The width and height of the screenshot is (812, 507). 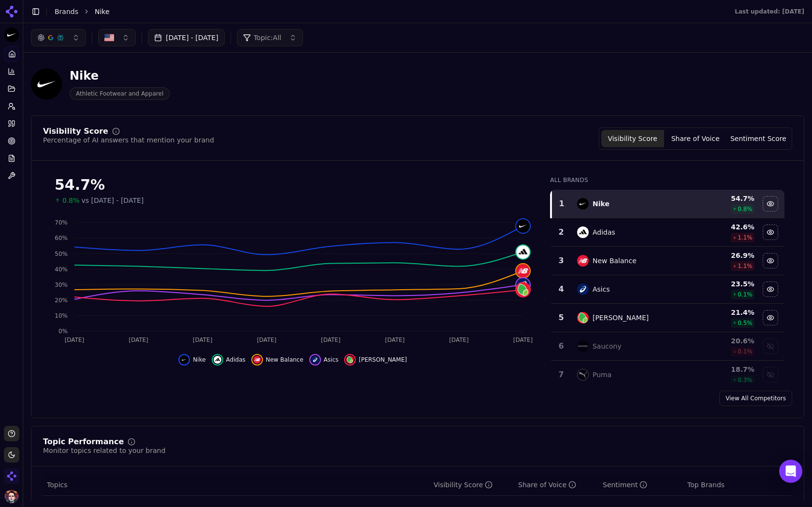 What do you see at coordinates (724, 227) in the screenshot?
I see `div: 42.6 %` at bounding box center [724, 227].